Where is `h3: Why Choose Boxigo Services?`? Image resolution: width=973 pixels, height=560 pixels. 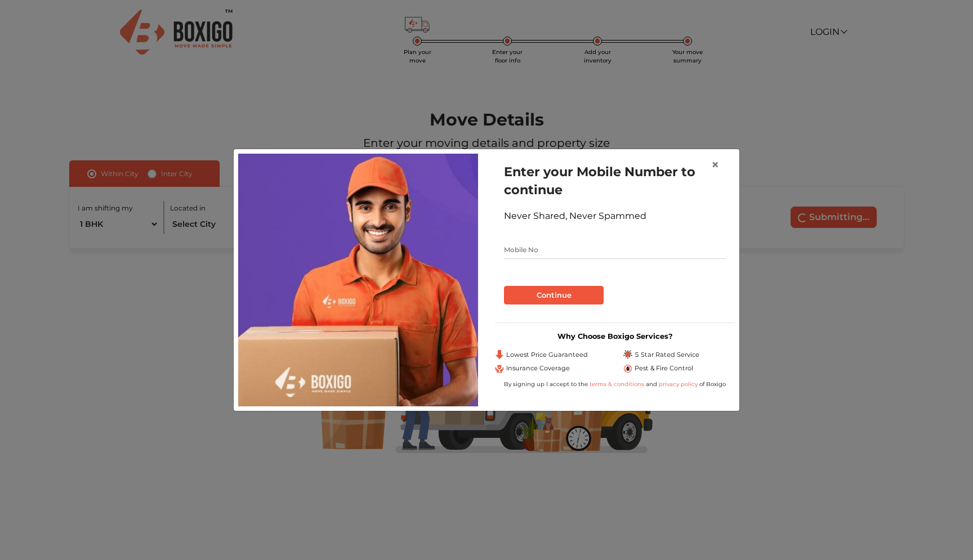 h3: Why Choose Boxigo Services? is located at coordinates (615, 336).